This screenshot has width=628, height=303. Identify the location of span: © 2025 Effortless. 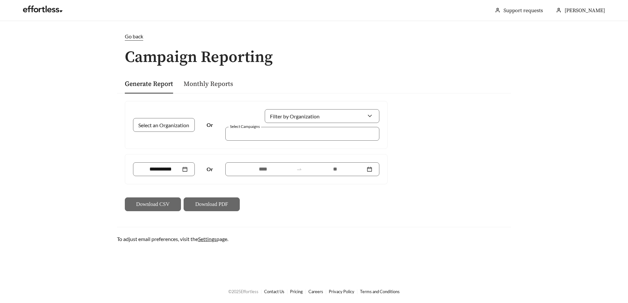
(243, 292).